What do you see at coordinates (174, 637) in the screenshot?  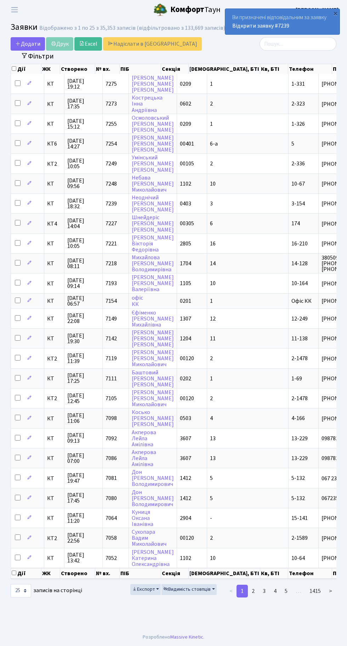 I see `div: Розроблено .` at bounding box center [174, 637].